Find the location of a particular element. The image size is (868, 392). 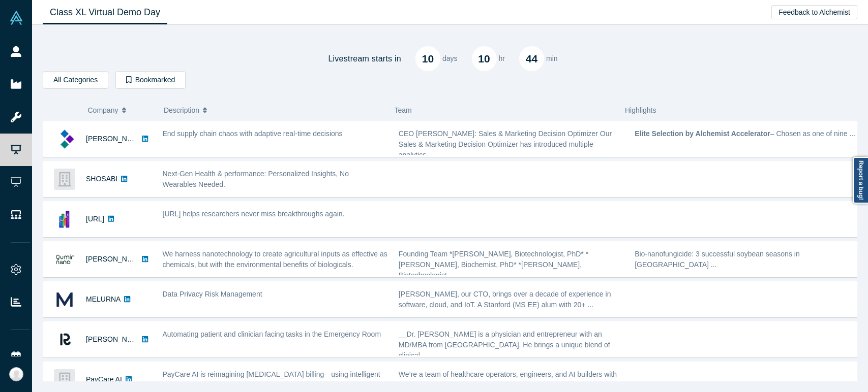

img: PayCare AI 's Logo is located at coordinates (64, 379).